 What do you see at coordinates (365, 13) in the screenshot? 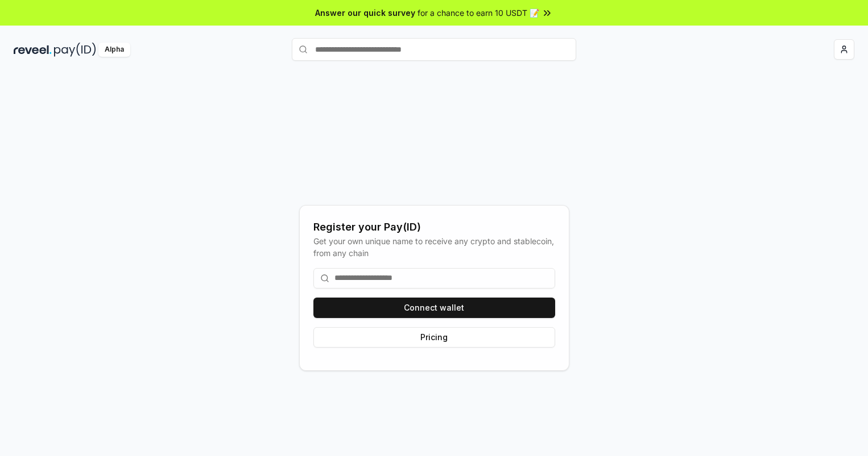
I see `span: Answer our quick survey` at bounding box center [365, 13].